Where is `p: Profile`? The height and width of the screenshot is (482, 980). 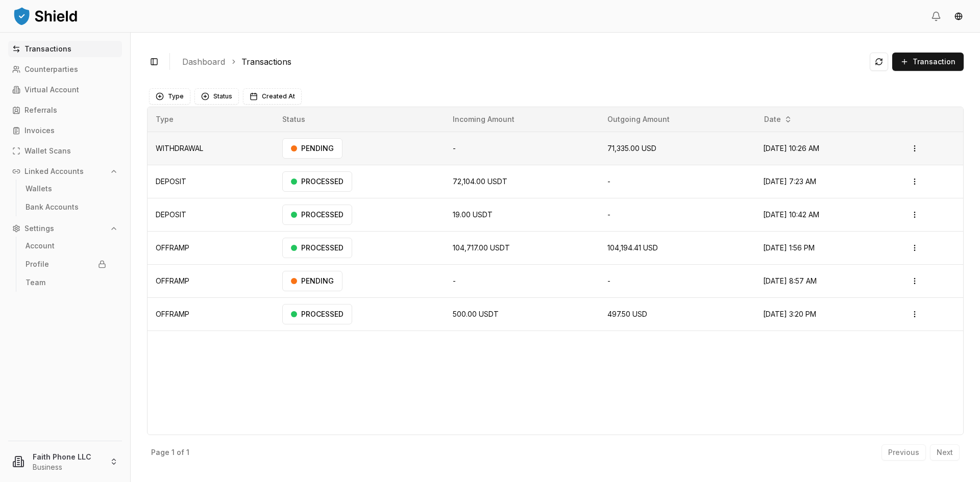 p: Profile is located at coordinates (37, 264).